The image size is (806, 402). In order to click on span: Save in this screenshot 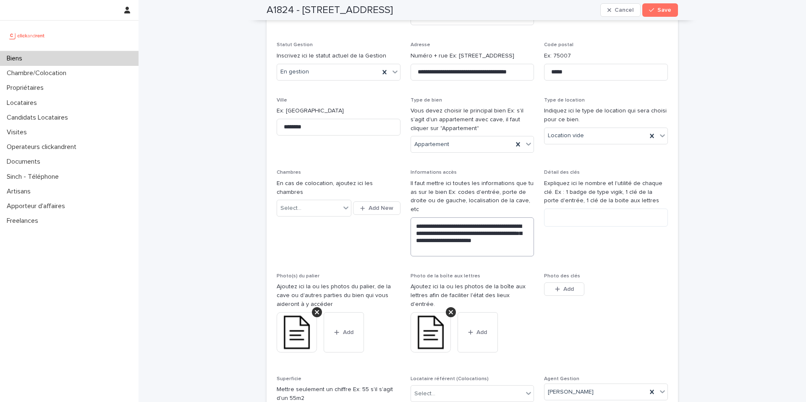, I will do `click(664, 10)`.